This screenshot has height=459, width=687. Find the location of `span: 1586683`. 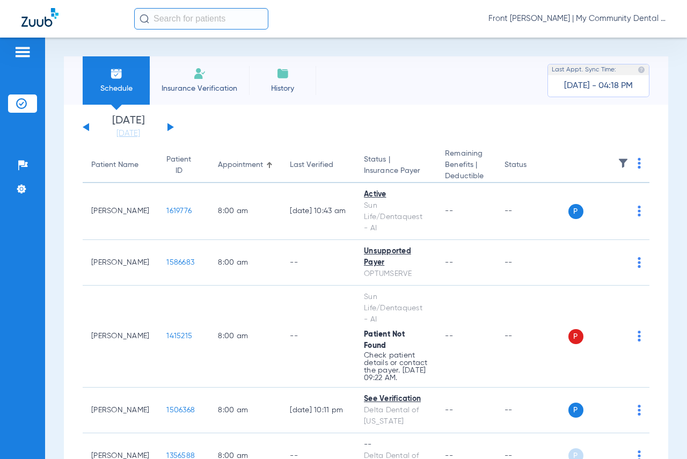

span: 1586683 is located at coordinates (180, 262).